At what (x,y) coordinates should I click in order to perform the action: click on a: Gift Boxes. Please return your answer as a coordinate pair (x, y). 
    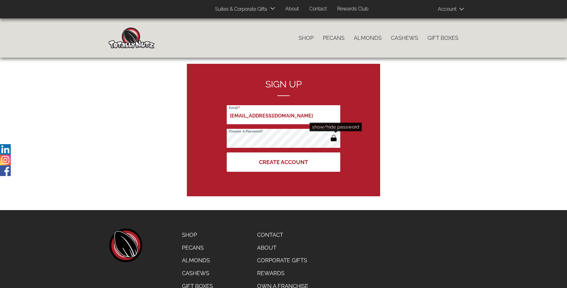
    Looking at the image, I should click on (443, 38).